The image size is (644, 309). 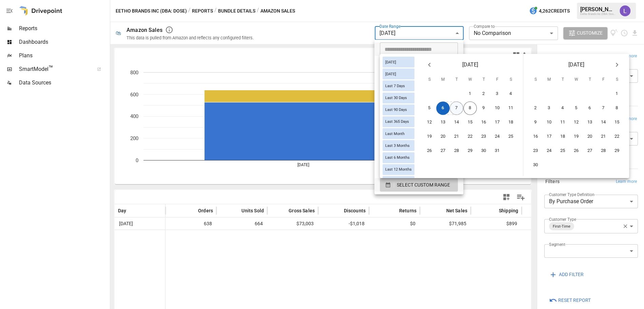 I want to click on div: Last 3 Months, so click(x=398, y=145).